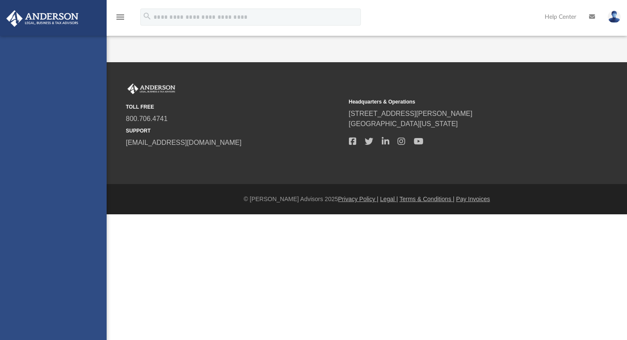  What do you see at coordinates (234, 107) in the screenshot?
I see `small: TOLL FREE` at bounding box center [234, 107].